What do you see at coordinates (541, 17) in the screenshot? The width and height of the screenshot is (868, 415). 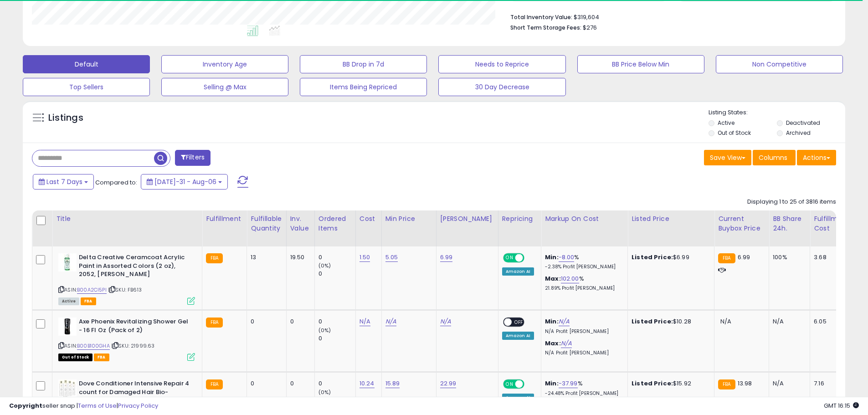 I see `b: Total Inventory Value:` at bounding box center [541, 17].